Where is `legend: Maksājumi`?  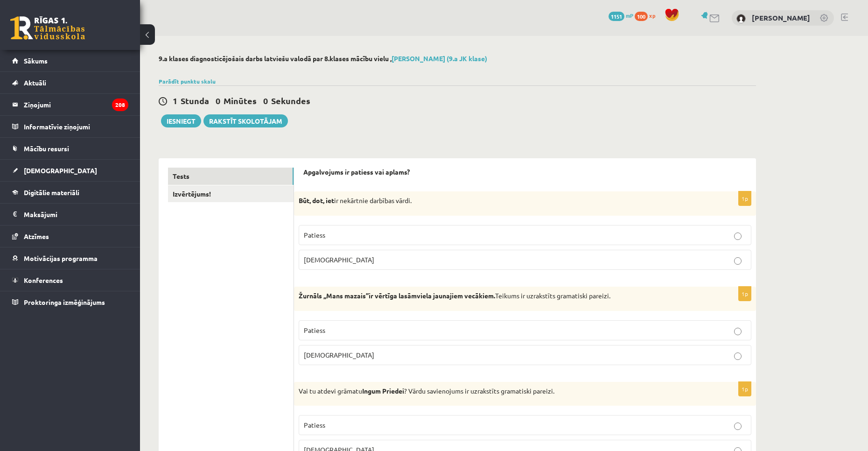 legend: Maksājumi is located at coordinates (76, 214).